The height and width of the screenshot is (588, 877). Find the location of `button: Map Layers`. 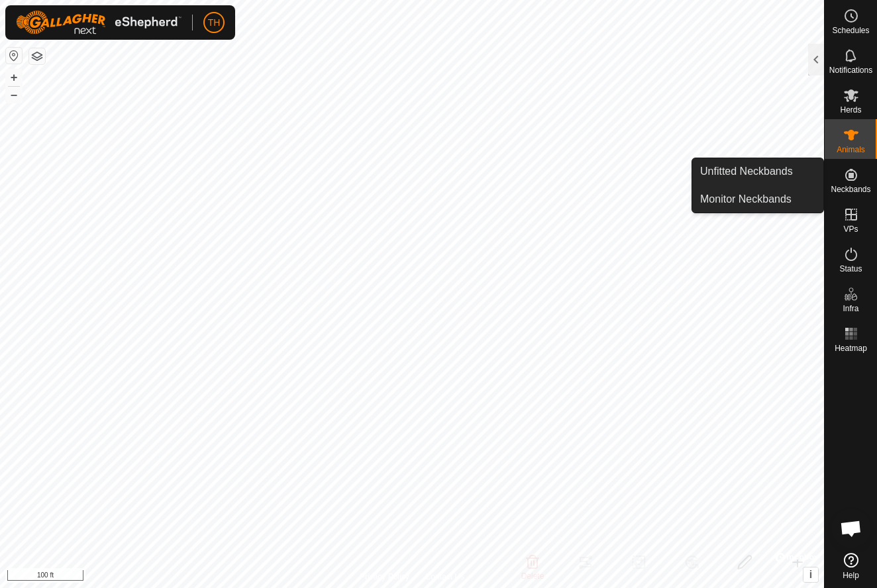

button: Map Layers is located at coordinates (37, 56).